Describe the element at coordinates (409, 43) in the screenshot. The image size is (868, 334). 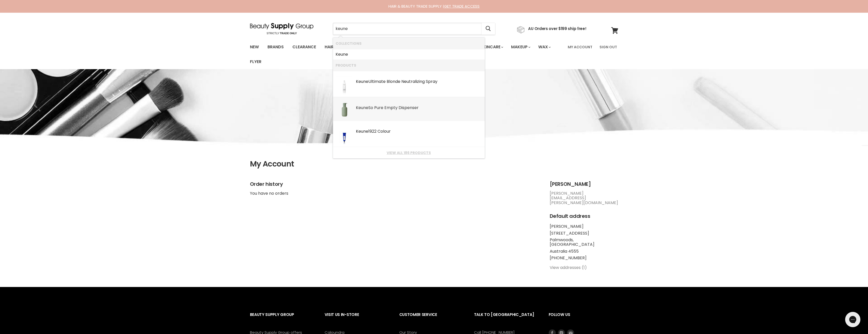
I see `li: Collections` at that location.